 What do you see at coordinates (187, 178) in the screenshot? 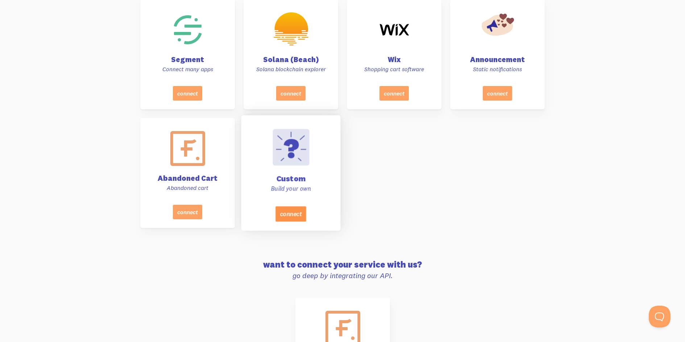
I see `h4: Abandoned Cart` at bounding box center [187, 178].